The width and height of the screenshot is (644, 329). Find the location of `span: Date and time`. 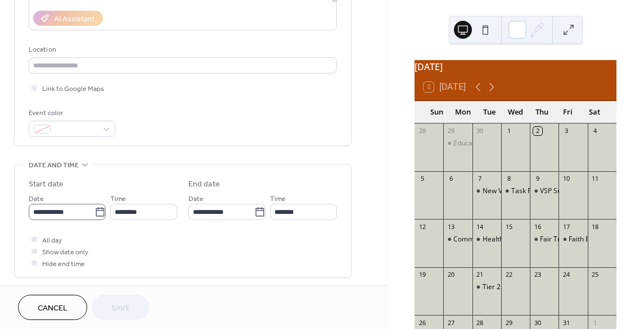

span: Date and time is located at coordinates (54, 165).